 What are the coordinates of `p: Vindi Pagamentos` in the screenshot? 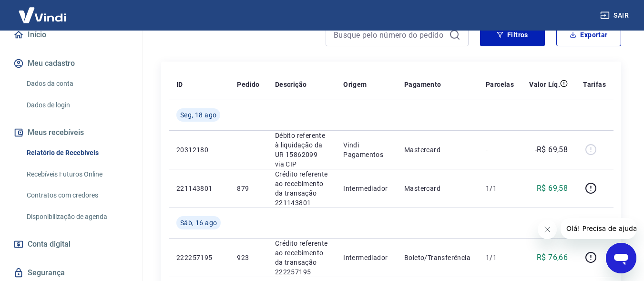 It's located at (366, 150).